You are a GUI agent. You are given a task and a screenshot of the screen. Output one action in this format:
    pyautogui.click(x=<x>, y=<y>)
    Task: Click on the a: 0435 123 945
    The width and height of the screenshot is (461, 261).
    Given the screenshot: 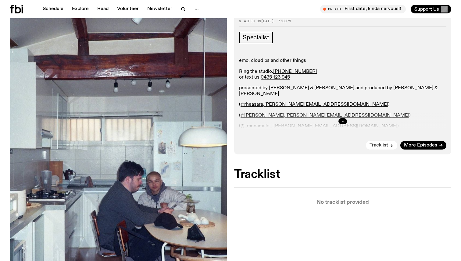 What is the action you would take?
    pyautogui.click(x=275, y=77)
    